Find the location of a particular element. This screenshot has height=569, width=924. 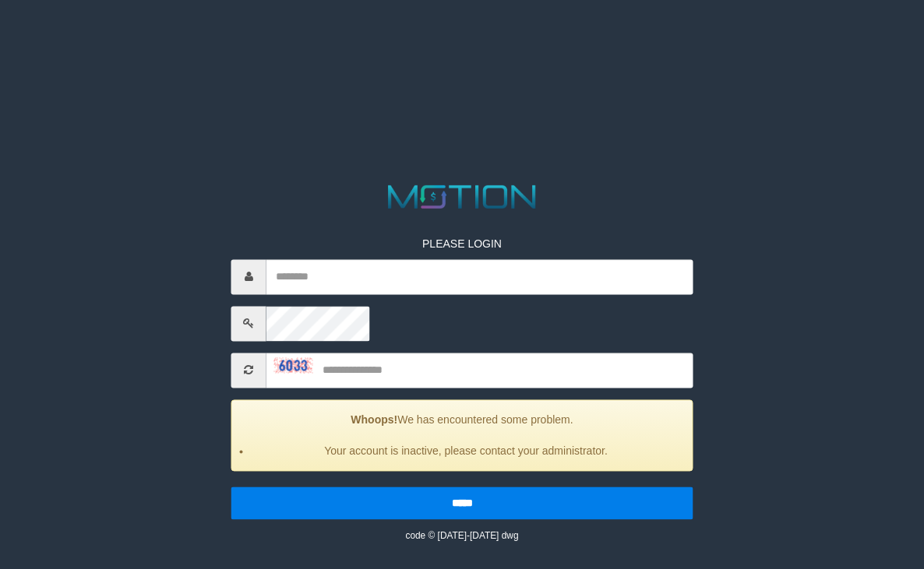

strong: Whoops! is located at coordinates (374, 419).